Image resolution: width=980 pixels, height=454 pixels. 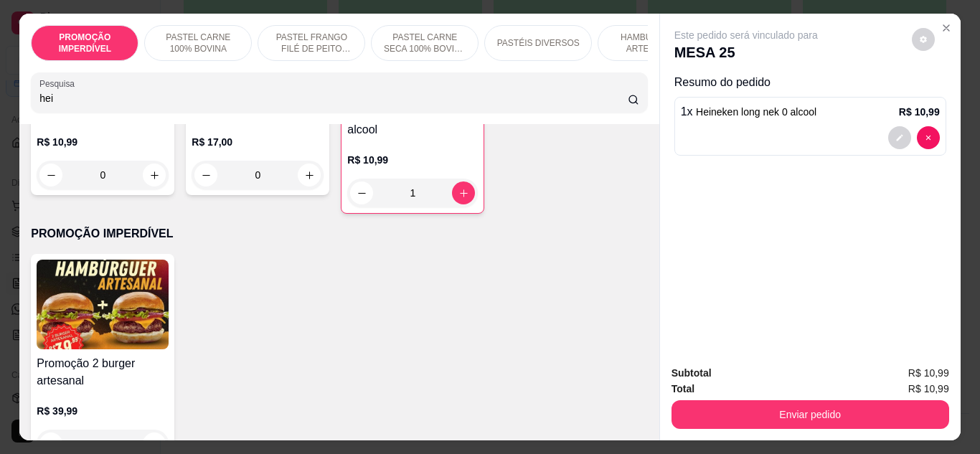 I want to click on label: Pesquisa, so click(x=60, y=83).